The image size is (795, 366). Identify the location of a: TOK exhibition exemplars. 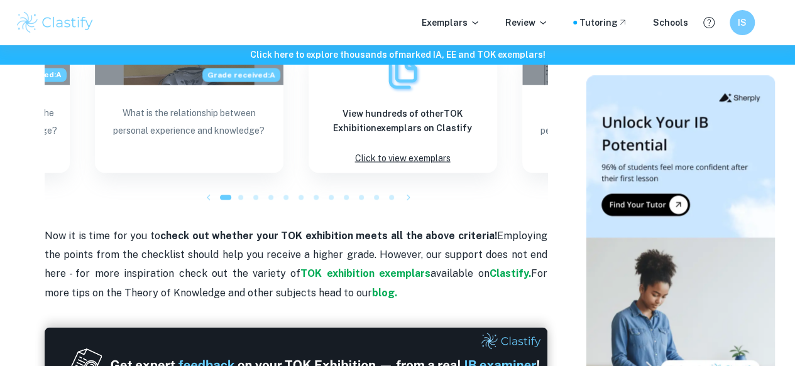
(365, 273).